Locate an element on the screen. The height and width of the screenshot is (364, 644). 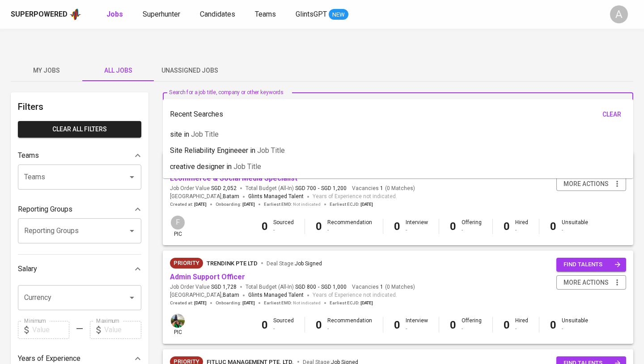
div: Superpowered is located at coordinates (39, 14).